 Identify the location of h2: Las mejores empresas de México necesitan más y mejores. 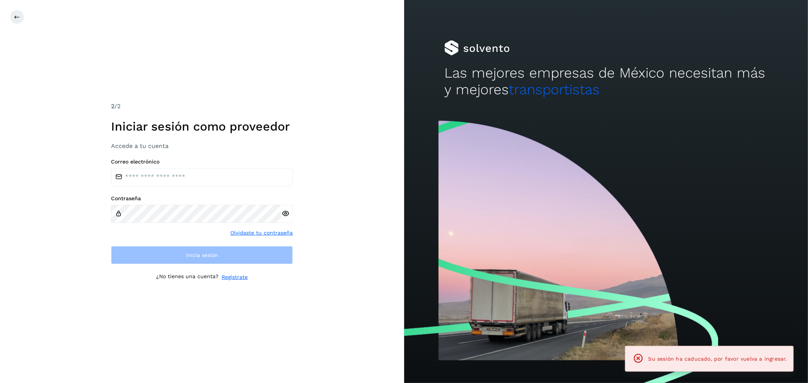
(606, 81).